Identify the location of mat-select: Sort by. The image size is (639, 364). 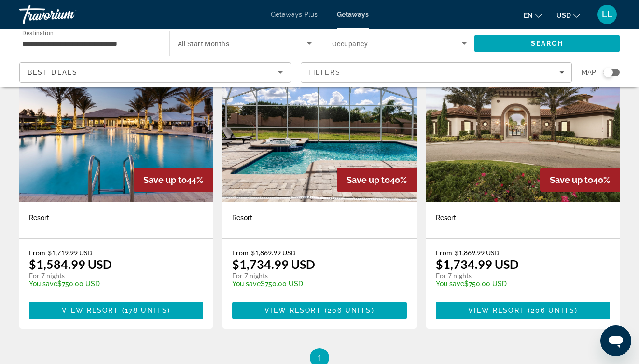
(155, 72).